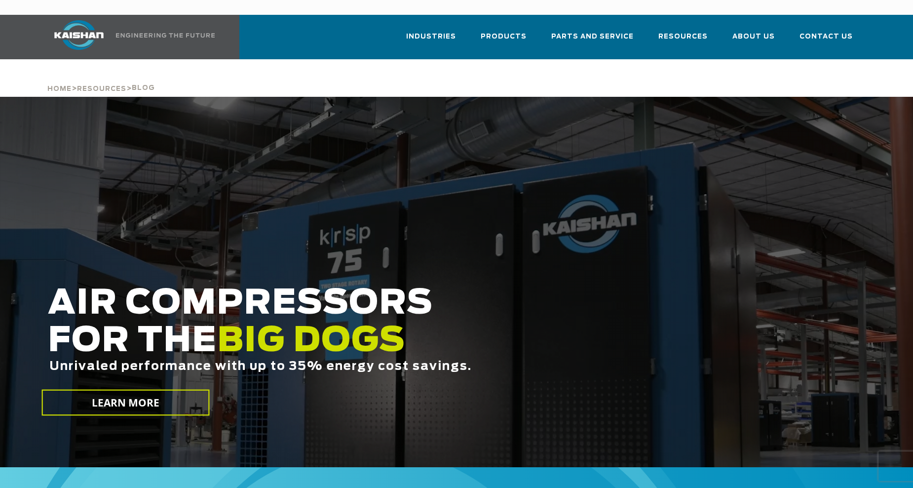 This screenshot has width=913, height=488. What do you see at coordinates (312, 341) in the screenshot?
I see `span: BIG DOGS` at bounding box center [312, 341].